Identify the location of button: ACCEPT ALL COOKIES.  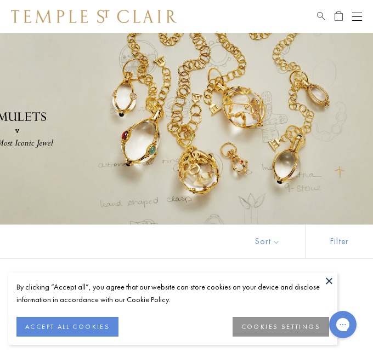
(67, 327).